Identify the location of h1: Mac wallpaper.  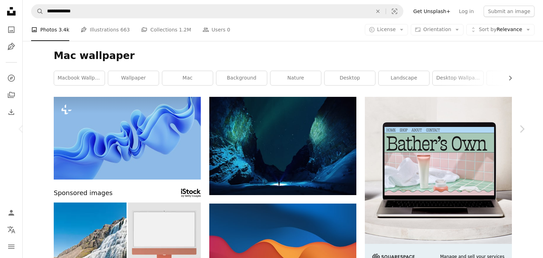
(283, 56).